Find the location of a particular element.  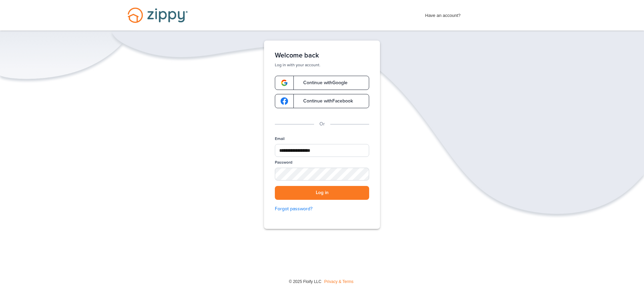

span: © 2025 Floify LLC is located at coordinates (305, 281).